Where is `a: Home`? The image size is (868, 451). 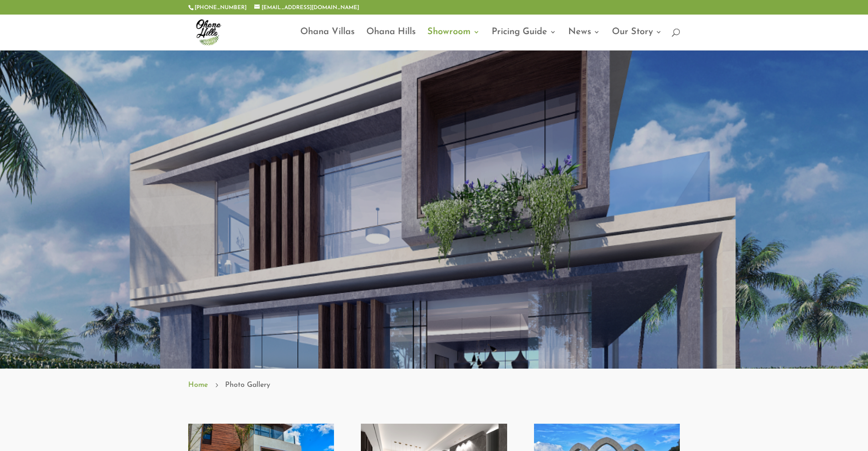 a: Home is located at coordinates (198, 385).